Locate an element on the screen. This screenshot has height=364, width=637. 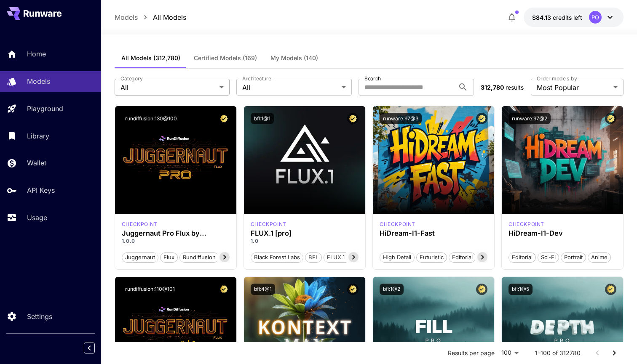
p: All Models is located at coordinates (169, 17).